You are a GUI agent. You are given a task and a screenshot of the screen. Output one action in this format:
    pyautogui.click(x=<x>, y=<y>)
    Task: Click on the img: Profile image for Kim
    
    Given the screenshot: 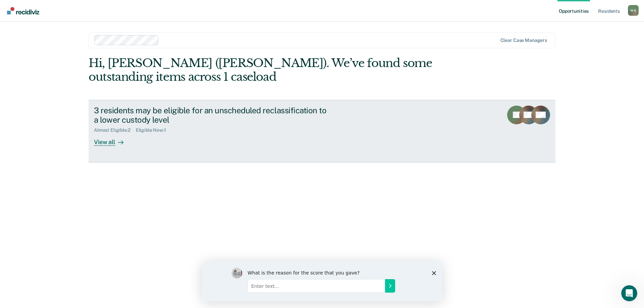 What is the action you would take?
    pyautogui.click(x=35, y=12)
    